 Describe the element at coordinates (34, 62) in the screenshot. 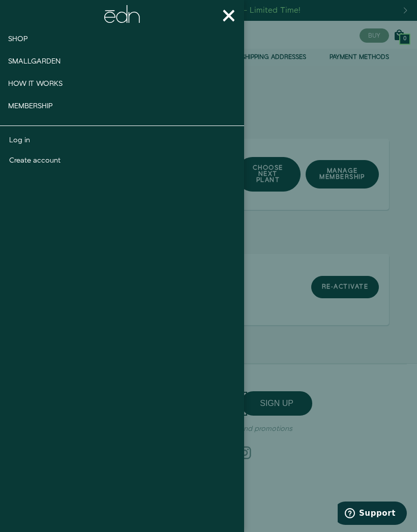

I see `span: Smallgarden` at that location.